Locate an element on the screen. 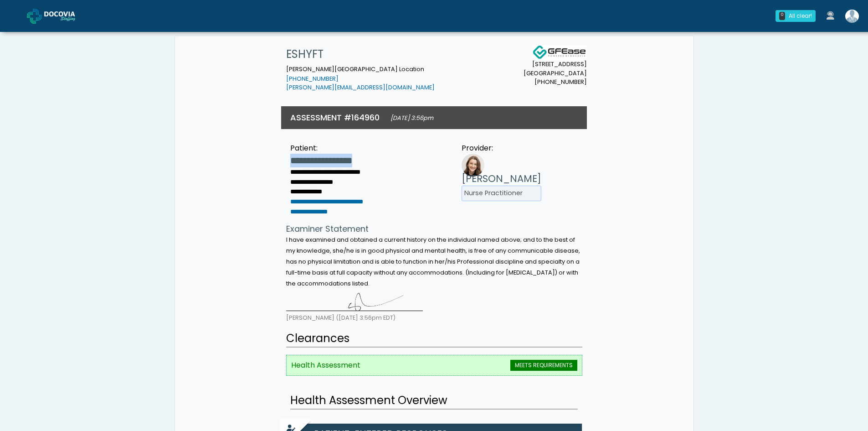 The width and height of the screenshot is (868, 431). img: Shakerra Crippen is located at coordinates (852, 16).